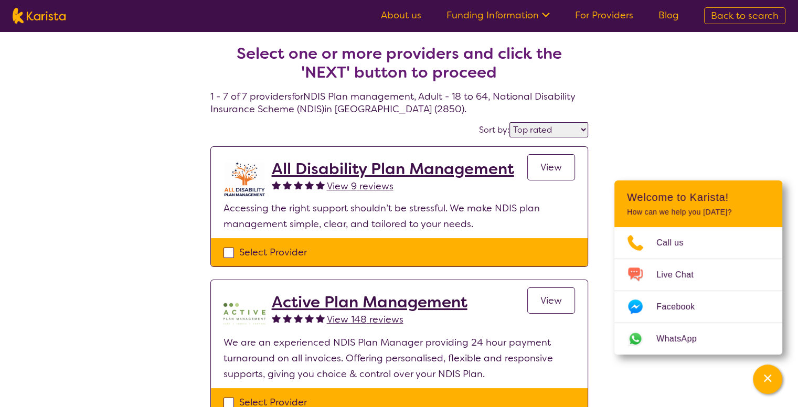 The width and height of the screenshot is (798, 407). I want to click on span: Back to search, so click(745, 16).